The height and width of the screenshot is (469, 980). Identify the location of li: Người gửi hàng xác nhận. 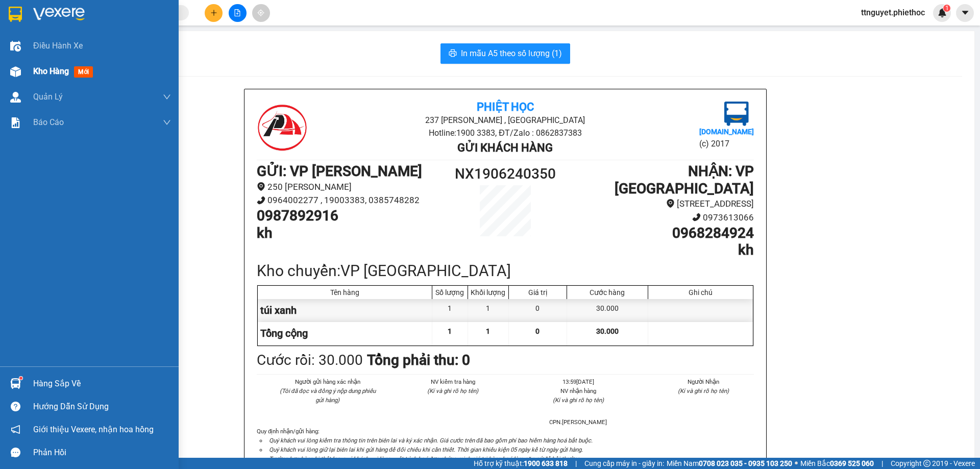
(328, 382).